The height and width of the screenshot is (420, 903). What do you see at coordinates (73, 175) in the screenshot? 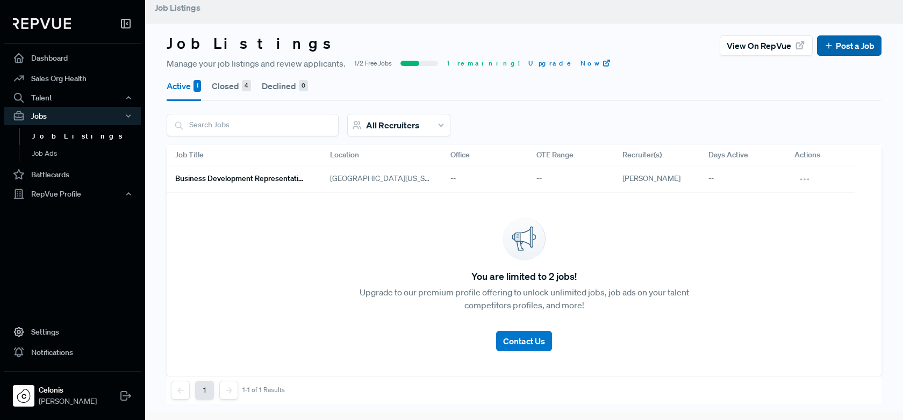
I see `a: Battlecards` at bounding box center [73, 175].